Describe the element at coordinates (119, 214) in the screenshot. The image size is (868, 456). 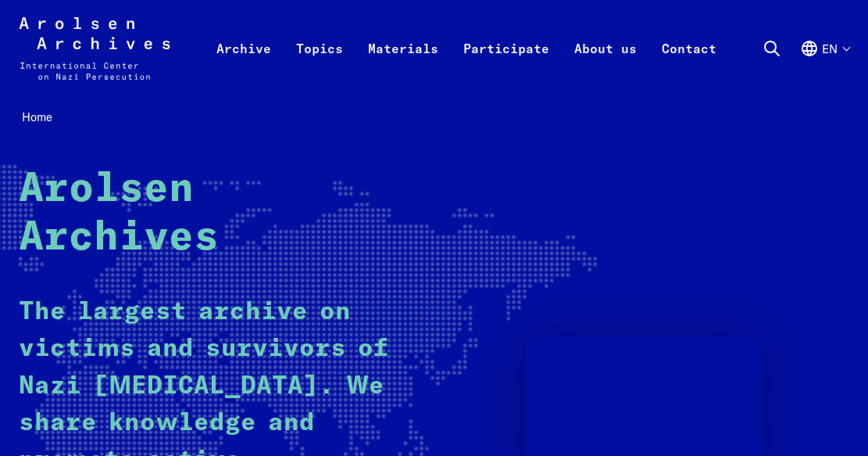
I see `strong: Arolsen Archives` at that location.